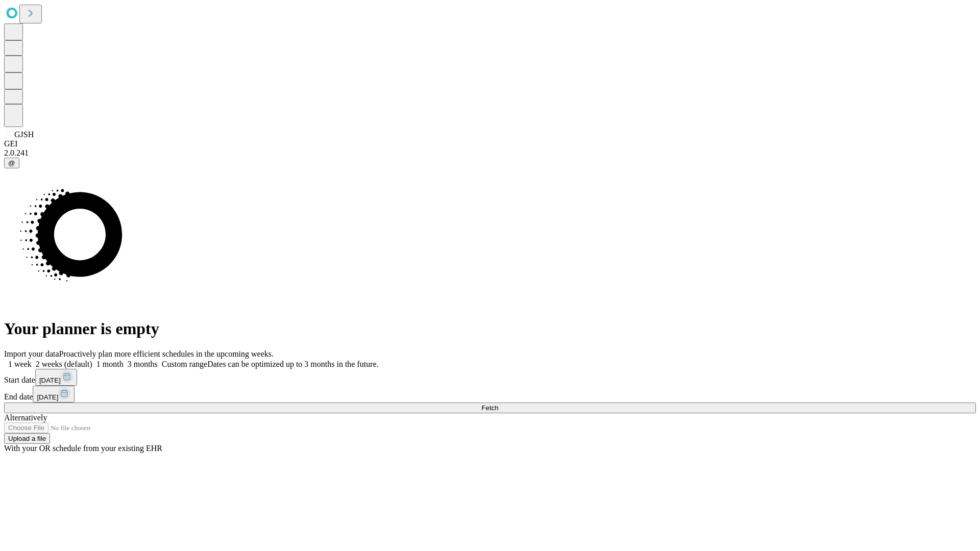 This screenshot has height=551, width=980. I want to click on div: Start date, so click(490, 377).